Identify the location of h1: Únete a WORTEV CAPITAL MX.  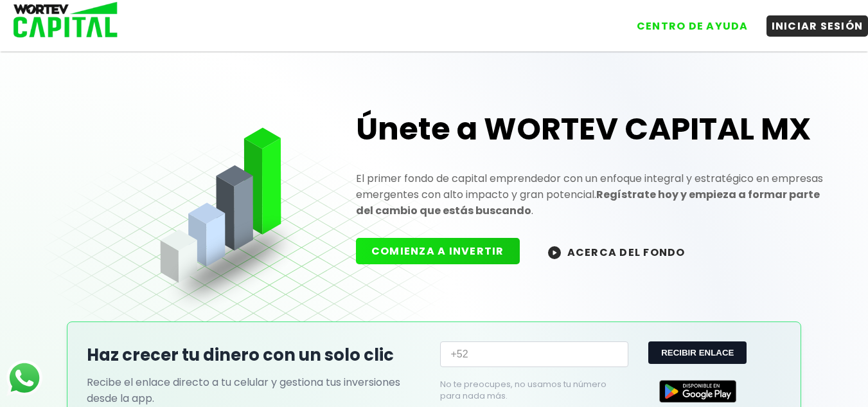
(591, 129).